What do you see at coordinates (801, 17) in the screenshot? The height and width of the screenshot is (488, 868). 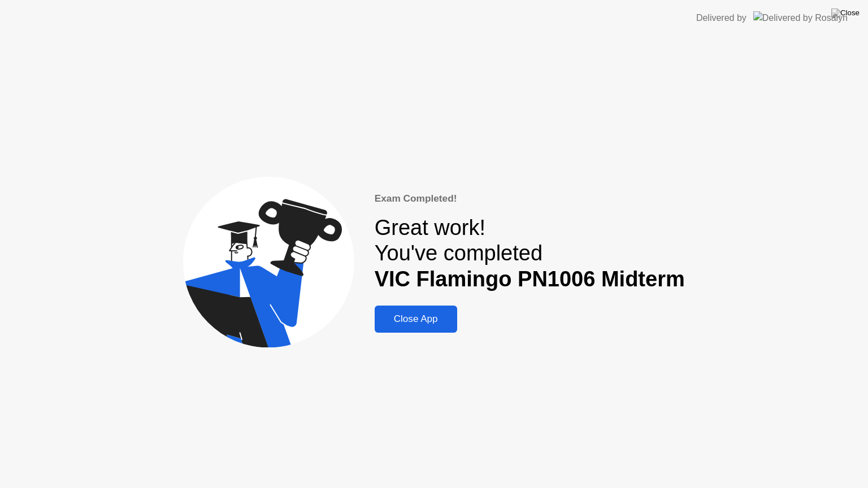 I see `img: Delivered by Rosalyn` at bounding box center [801, 17].